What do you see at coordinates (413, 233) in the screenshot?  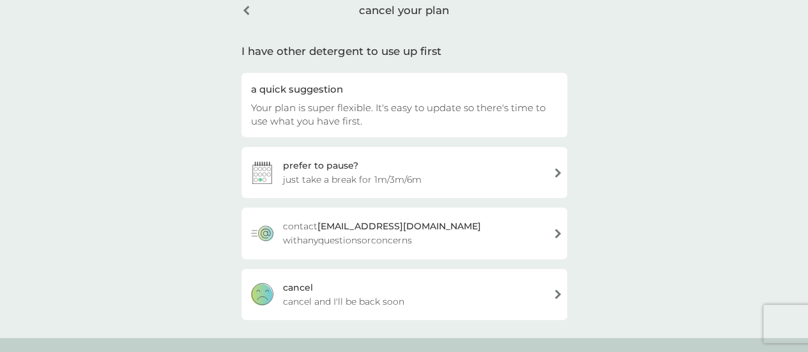 I see `span: contact with any questions or concerns` at bounding box center [413, 233].